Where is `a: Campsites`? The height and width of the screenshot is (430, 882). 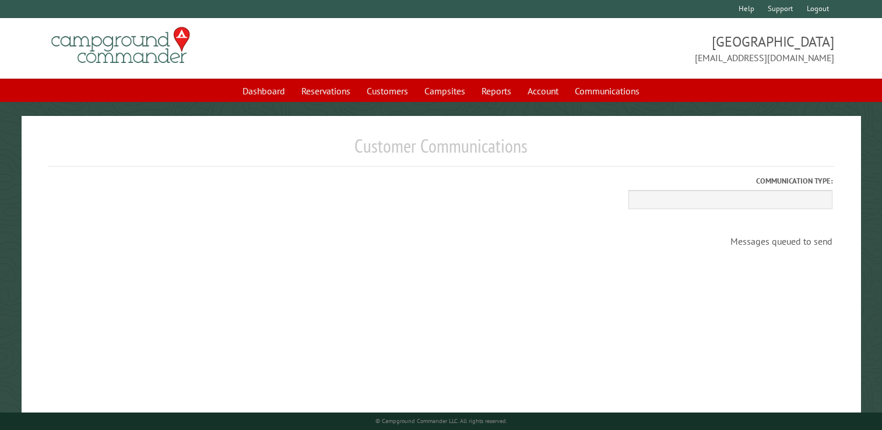 a: Campsites is located at coordinates (445, 91).